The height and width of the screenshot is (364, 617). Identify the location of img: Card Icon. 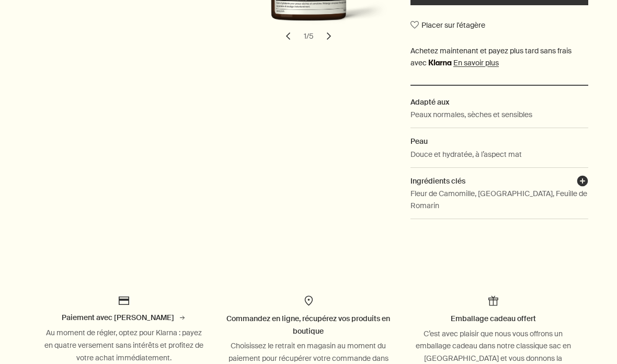
(124, 301).